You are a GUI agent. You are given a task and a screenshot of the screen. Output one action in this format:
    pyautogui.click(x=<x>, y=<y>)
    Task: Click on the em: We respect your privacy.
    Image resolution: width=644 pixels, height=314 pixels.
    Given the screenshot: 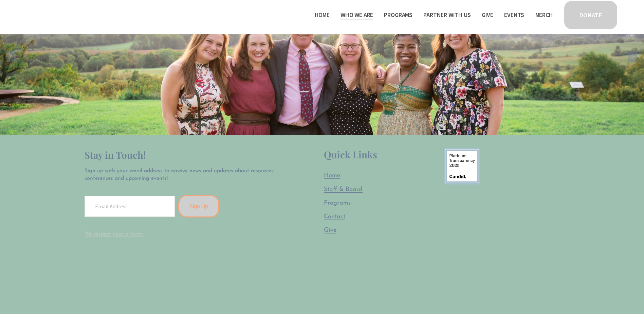 What is the action you would take?
    pyautogui.click(x=114, y=234)
    